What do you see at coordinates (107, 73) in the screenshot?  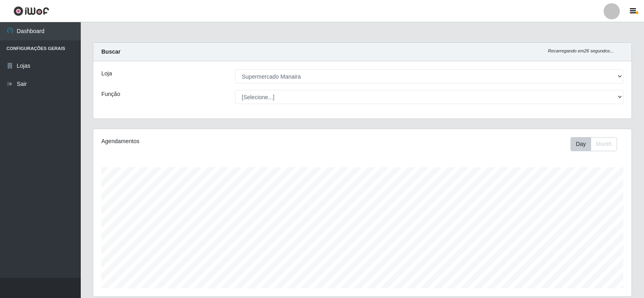 I see `label: Loja` at bounding box center [107, 73].